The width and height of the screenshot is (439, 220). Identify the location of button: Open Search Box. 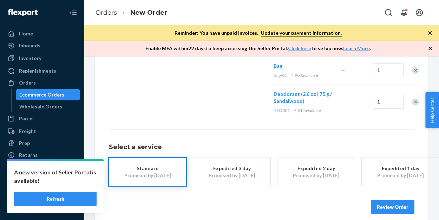
(388, 13).